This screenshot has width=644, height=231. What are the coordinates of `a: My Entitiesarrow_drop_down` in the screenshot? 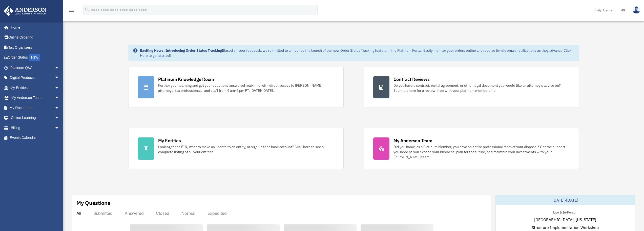 It's located at (35, 88).